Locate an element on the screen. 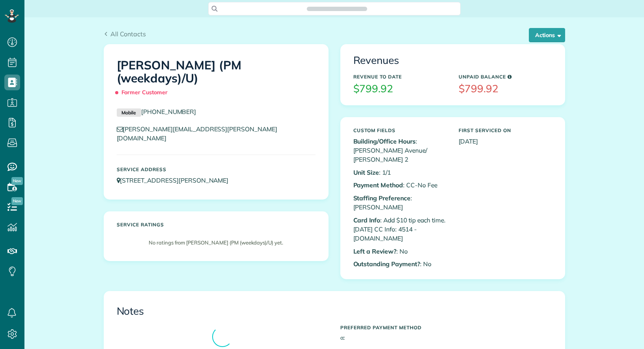 The image size is (644, 349). span: Former Customer is located at coordinates (144, 92).